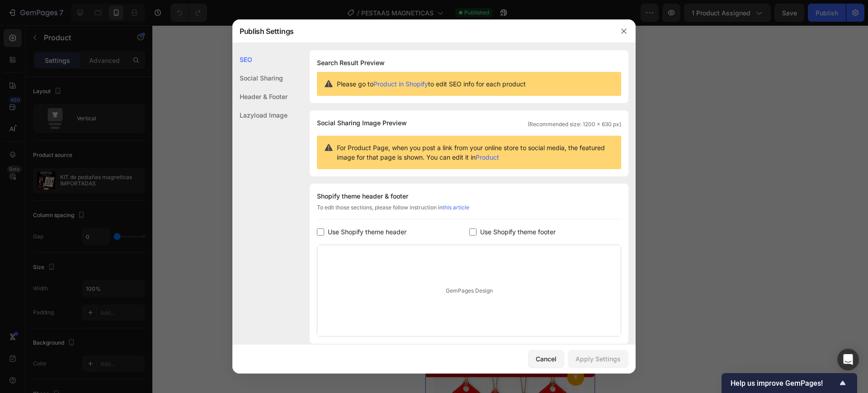  I want to click on div: Product, so click(23, 27).